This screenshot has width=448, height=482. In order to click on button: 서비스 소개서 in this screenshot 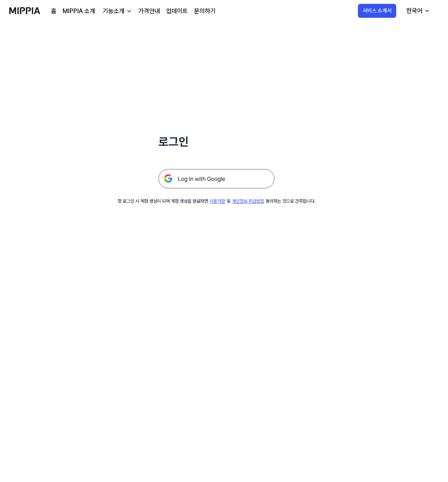, I will do `click(377, 11)`.